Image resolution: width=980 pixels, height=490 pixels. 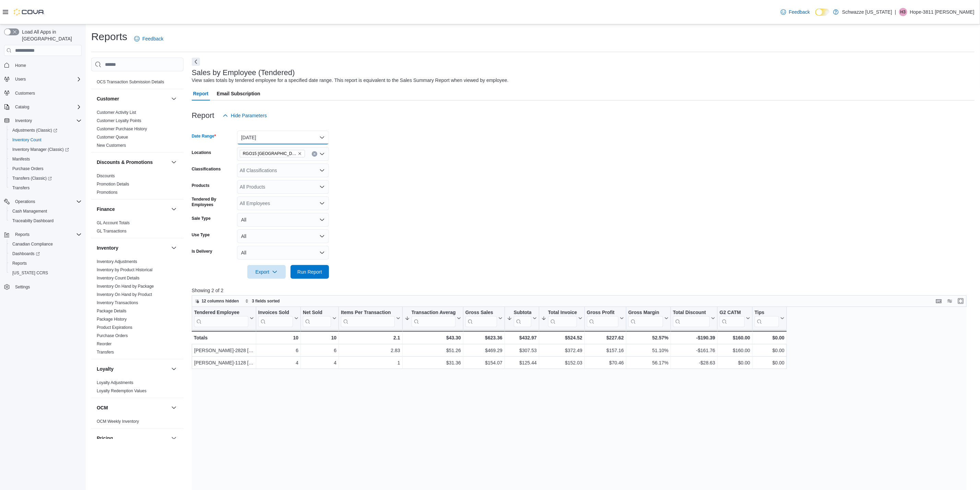 What do you see at coordinates (317, 318) in the screenshot?
I see `div: Net Sold` at bounding box center [317, 318].